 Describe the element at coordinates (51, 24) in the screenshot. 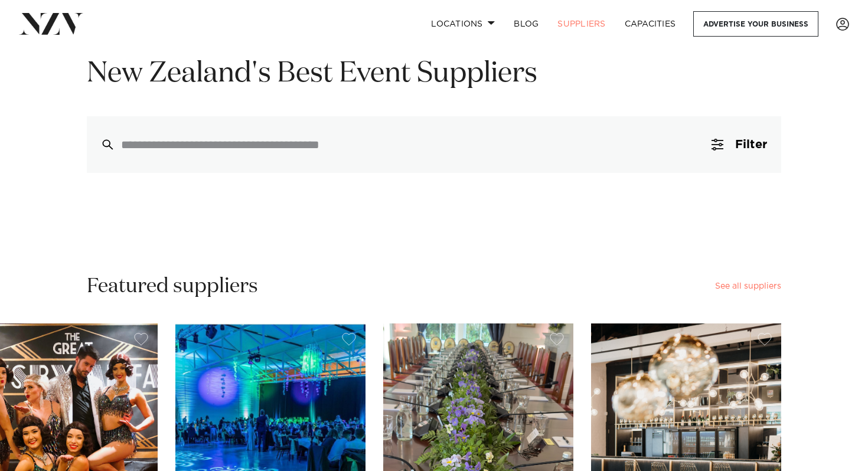

I see `img: nzv-logo.png` at that location.